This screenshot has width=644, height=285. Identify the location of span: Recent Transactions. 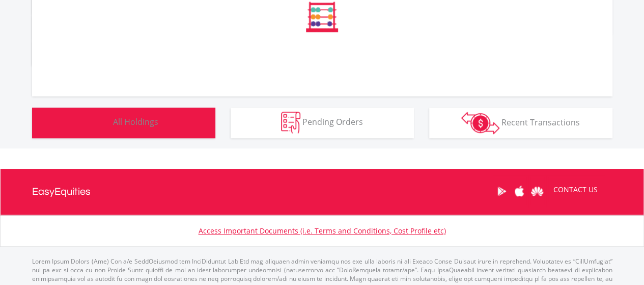
(541, 122).